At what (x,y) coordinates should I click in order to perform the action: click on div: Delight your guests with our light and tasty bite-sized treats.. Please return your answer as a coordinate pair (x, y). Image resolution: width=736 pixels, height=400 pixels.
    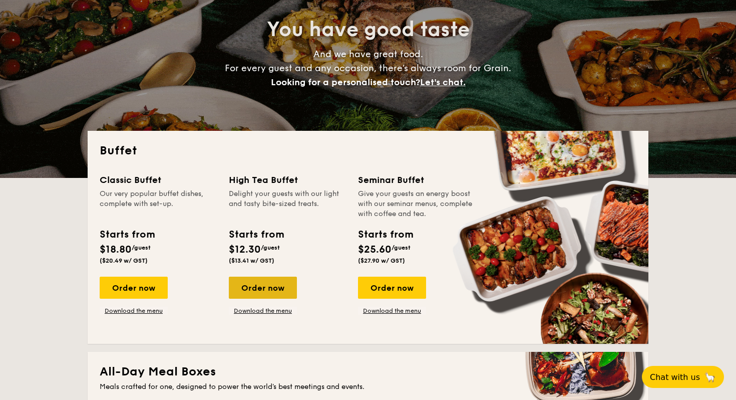
    Looking at the image, I should click on (287, 204).